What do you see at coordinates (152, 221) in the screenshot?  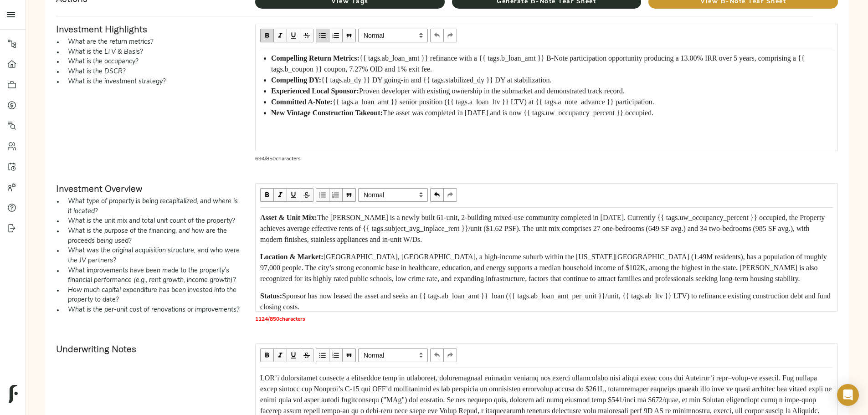 I see `li: What is the unit mix and total unit count of the property?` at bounding box center [152, 221].